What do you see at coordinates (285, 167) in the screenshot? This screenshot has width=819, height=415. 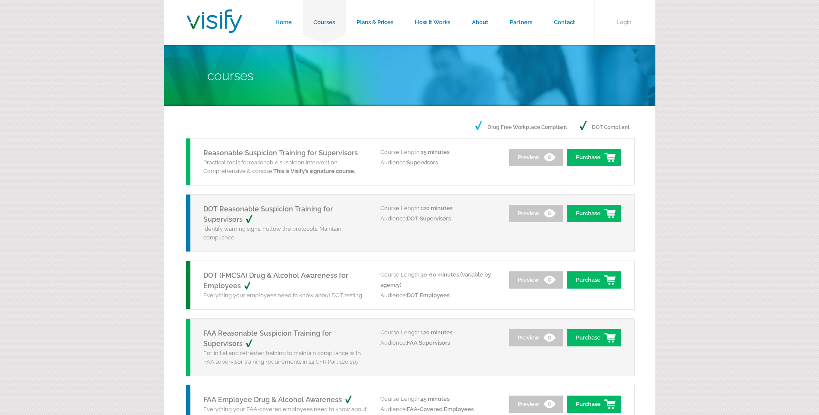 I see `p: Practical tools for` at bounding box center [285, 167].